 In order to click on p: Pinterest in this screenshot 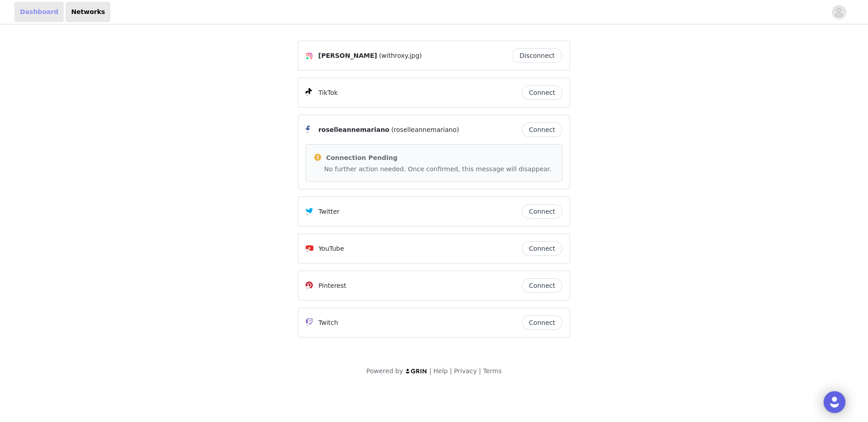, I will do `click(332, 286)`.